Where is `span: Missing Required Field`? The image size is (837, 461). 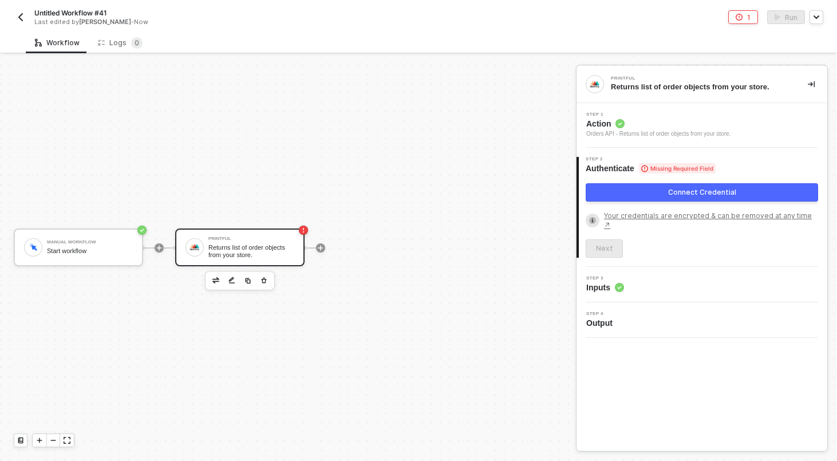 span: Missing Required Field is located at coordinates (677, 168).